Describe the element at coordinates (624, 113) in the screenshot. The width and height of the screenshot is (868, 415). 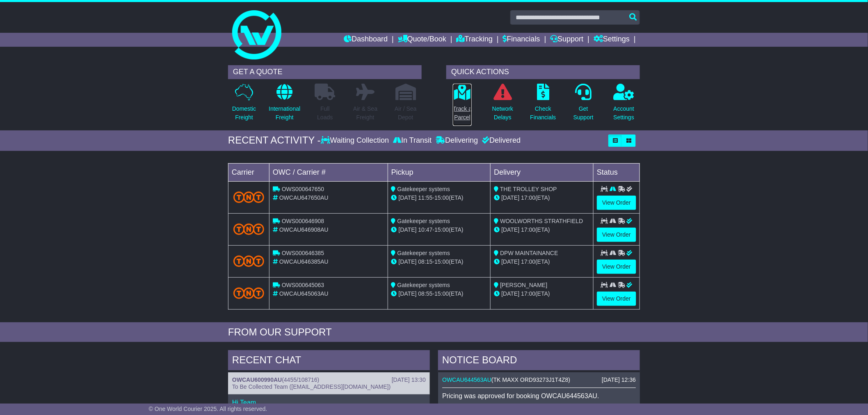
I see `p: Account Settings` at that location.